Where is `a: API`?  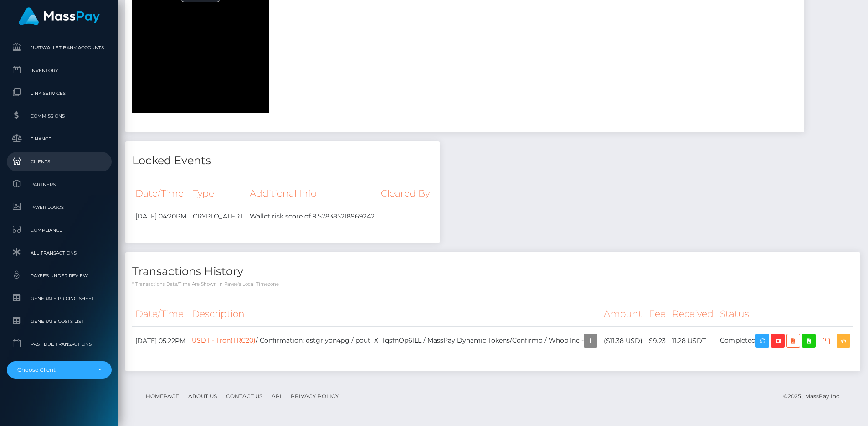 a: API is located at coordinates (276, 396).